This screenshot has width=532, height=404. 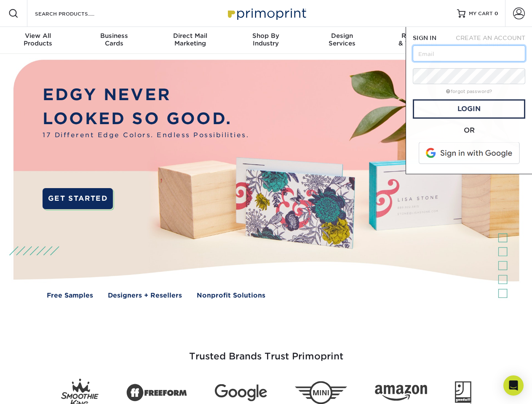 I want to click on span: MY CART, so click(x=481, y=14).